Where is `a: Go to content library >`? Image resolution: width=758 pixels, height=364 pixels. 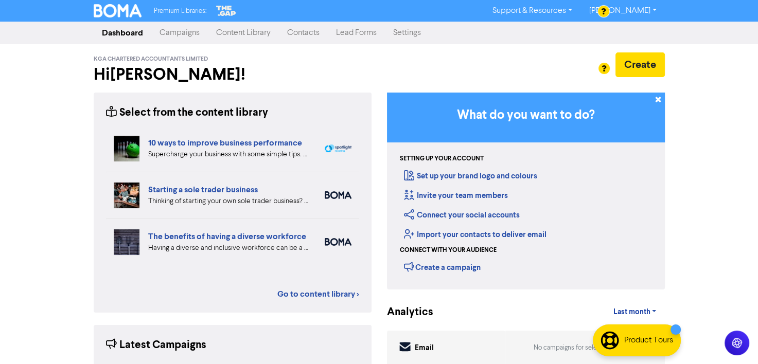
a: Go to content library > is located at coordinates (318, 294).